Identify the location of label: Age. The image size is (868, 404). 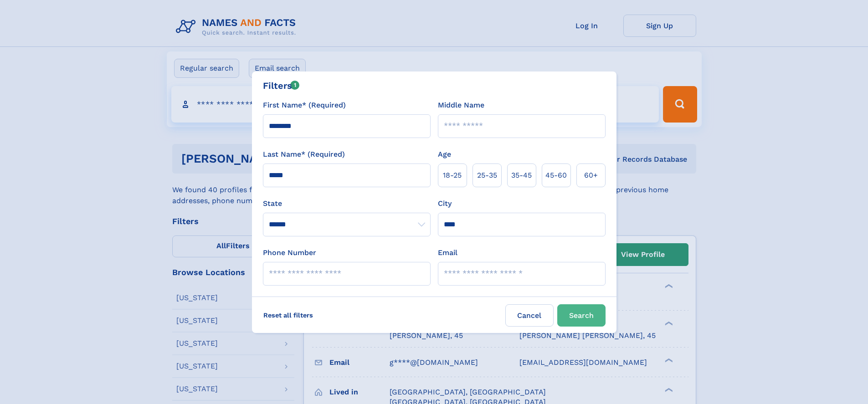
(444, 154).